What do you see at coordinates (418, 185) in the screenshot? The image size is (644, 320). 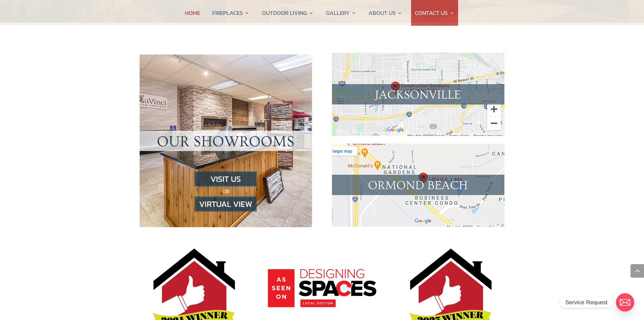 I see `img: map_ormond` at bounding box center [418, 185].